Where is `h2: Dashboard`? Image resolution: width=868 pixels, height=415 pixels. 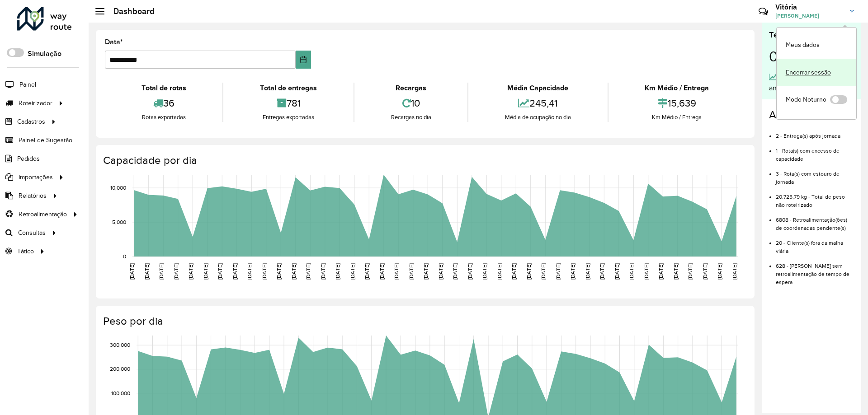
h2: Dashboard is located at coordinates (130, 11).